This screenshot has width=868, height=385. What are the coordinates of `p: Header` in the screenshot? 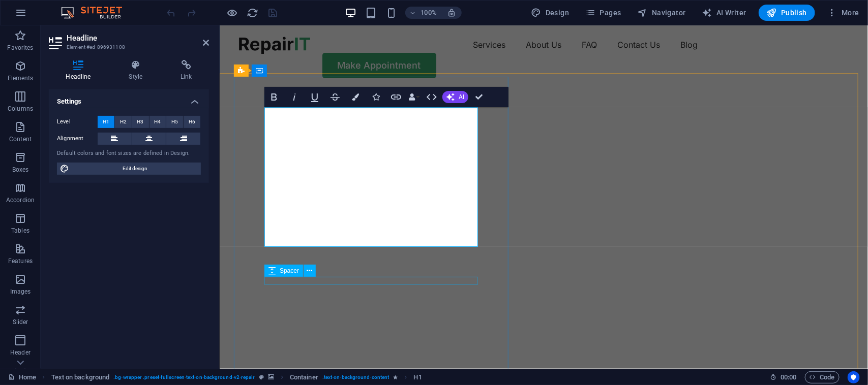 It's located at (20, 353).